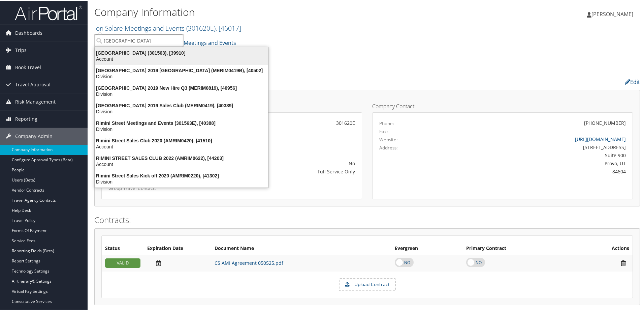  What do you see at coordinates (535, 163) in the screenshot?
I see `div: Provo, UT` at bounding box center [535, 163].